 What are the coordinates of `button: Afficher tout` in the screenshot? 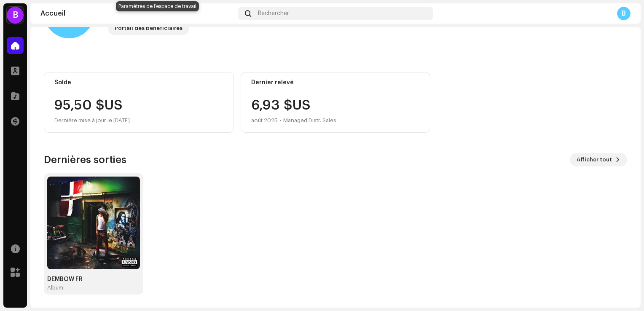 It's located at (598, 160).